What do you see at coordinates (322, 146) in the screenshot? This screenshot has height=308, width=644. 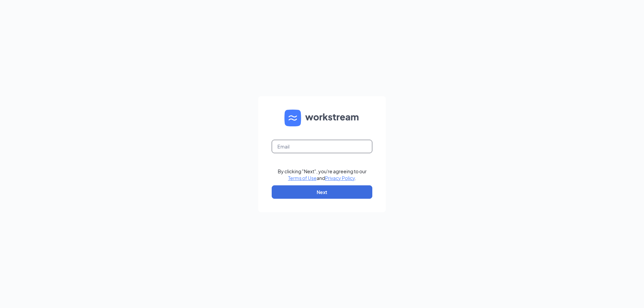 I see `input: Email` at bounding box center [322, 146].